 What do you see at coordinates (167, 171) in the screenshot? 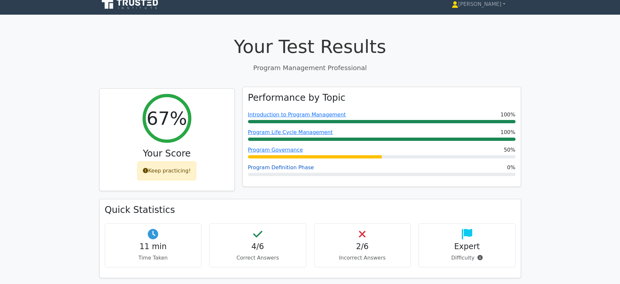
I see `div: Keep practicing!` at bounding box center [167, 171].